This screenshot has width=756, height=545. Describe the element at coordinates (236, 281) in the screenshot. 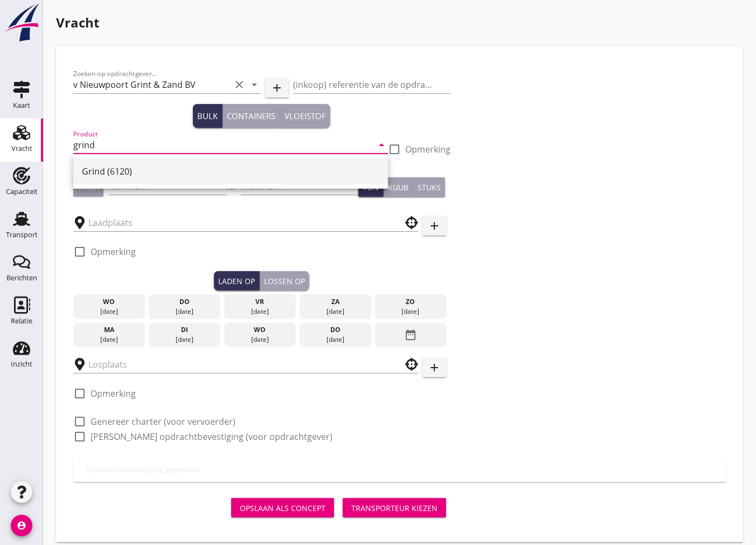

I see `button: Laden op` at that location.